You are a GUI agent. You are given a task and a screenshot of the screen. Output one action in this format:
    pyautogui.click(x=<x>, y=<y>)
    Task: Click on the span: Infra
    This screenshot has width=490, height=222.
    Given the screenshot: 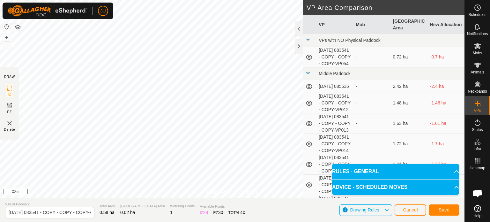 What is the action you would take?
    pyautogui.click(x=478, y=149)
    